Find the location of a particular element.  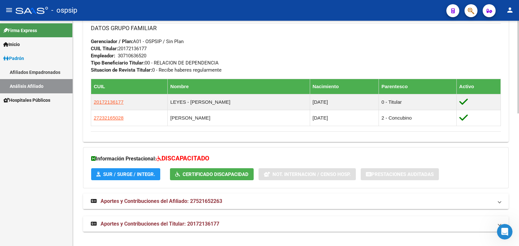

mat-expansion-panel-header: Aportes y Contribuciones del Titular: 20172136177 is located at coordinates (296, 224).